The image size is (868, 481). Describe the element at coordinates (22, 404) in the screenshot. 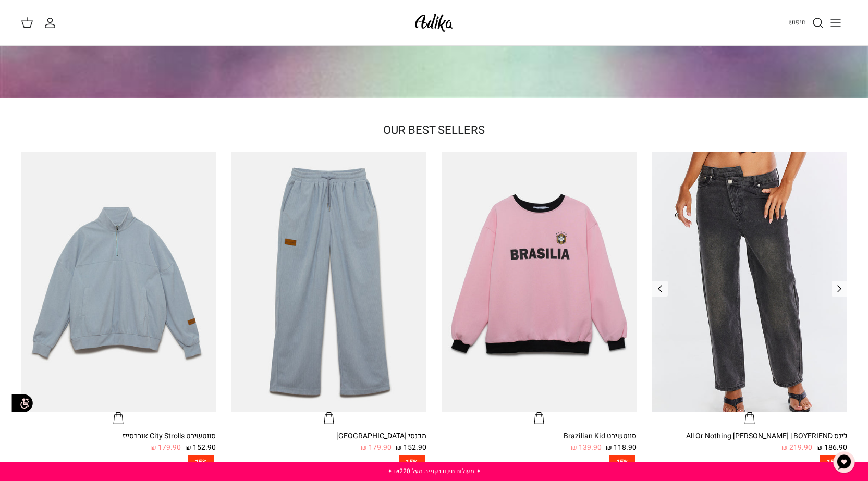

I see `img: accessibility_icon02.svg` at that location.